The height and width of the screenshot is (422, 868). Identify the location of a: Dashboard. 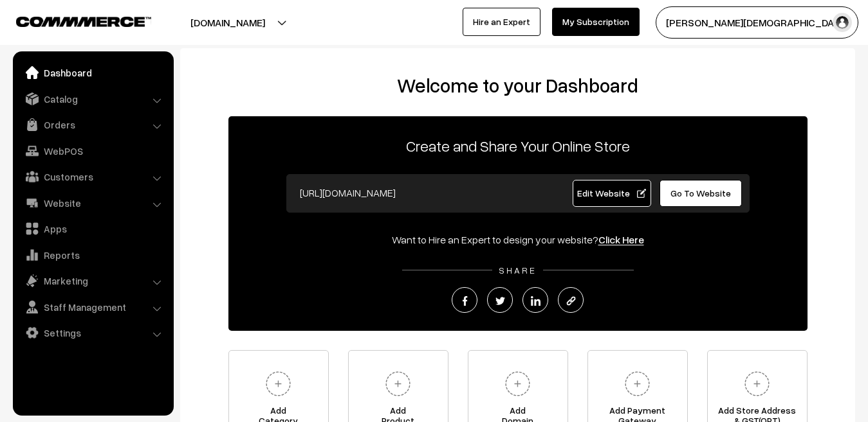
(92, 72).